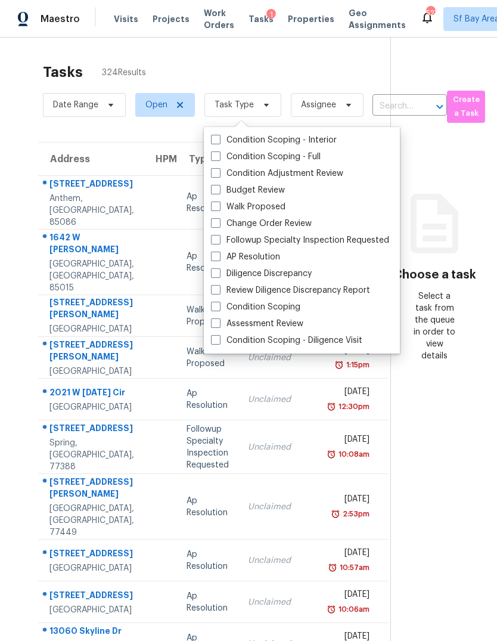 The width and height of the screenshot is (497, 641). I want to click on span: Create a Task, so click(466, 107).